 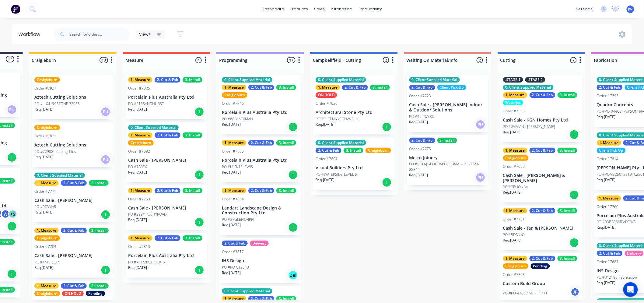 I want to click on div: 1. Measure2. Cut & Fab3. InstallOrder #7813Porcelain Plus Australia Pty LtdPO #701/280ALBERTSTReq..., so click(x=167, y=255).